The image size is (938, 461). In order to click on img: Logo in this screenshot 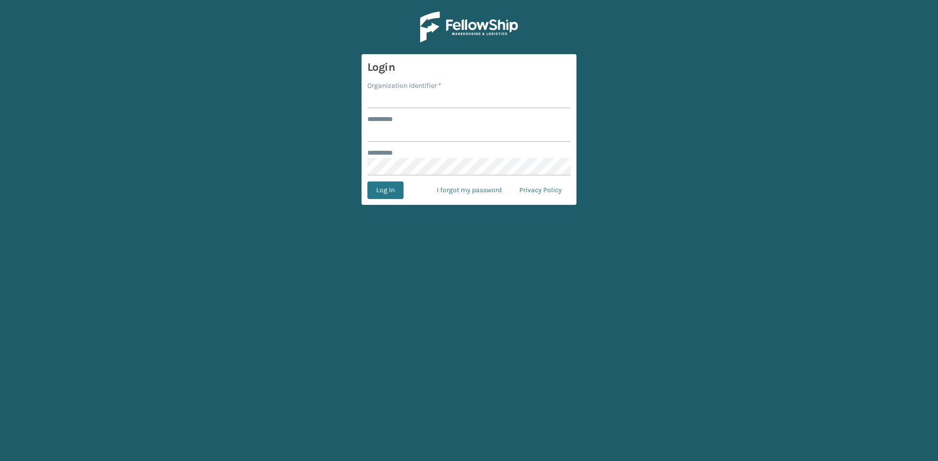, I will do `click(469, 27)`.